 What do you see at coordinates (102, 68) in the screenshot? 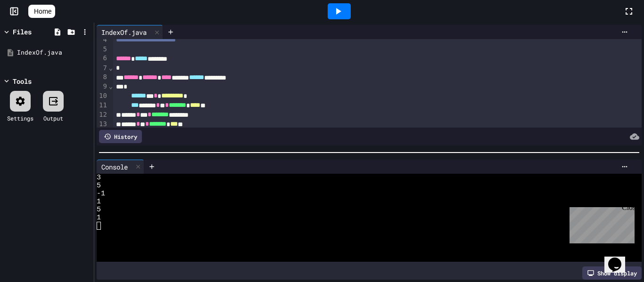
I see `div: 7` at bounding box center [102, 68].